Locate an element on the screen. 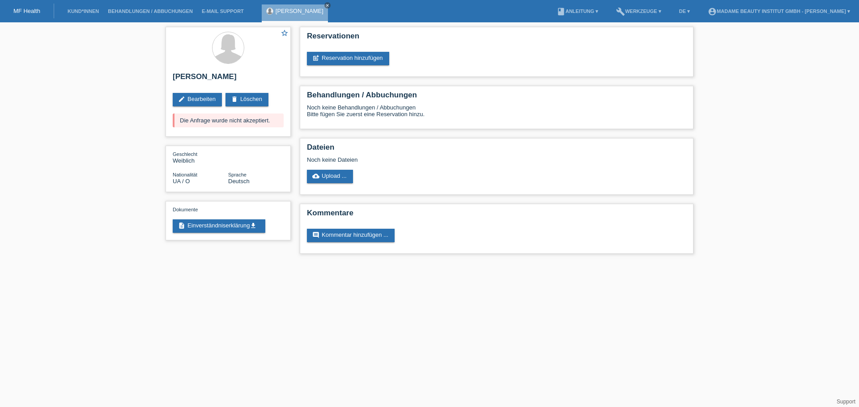 This screenshot has height=407, width=859. span: Deutsch is located at coordinates (239, 181).